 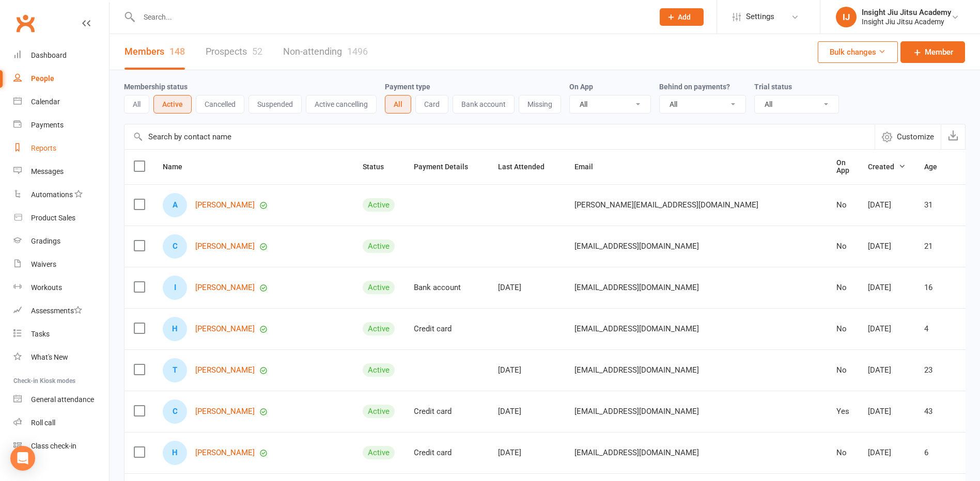 What do you see at coordinates (916, 137) in the screenshot?
I see `span: Customize` at bounding box center [916, 137].